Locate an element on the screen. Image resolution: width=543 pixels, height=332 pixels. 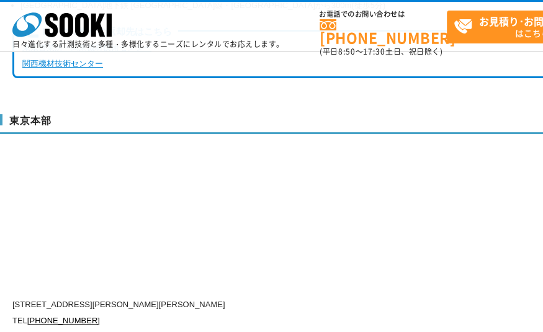
span: (平日 ～ 土日、祝日除く) is located at coordinates (381, 52).